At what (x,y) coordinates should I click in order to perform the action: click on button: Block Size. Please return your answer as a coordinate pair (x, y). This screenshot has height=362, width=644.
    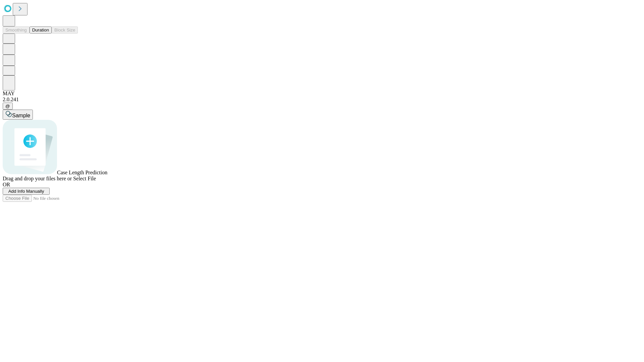
    Looking at the image, I should click on (65, 30).